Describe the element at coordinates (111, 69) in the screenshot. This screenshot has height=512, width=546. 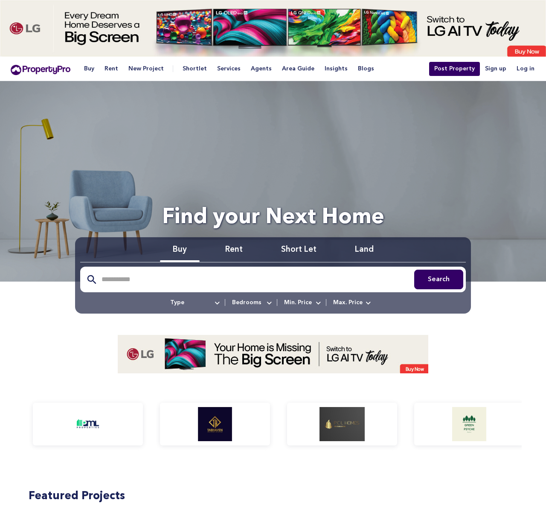
I see `a: Rent` at that location.